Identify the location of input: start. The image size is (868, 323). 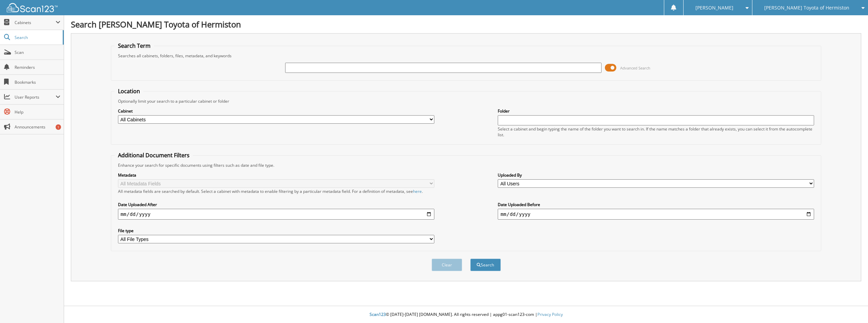
(276, 214).